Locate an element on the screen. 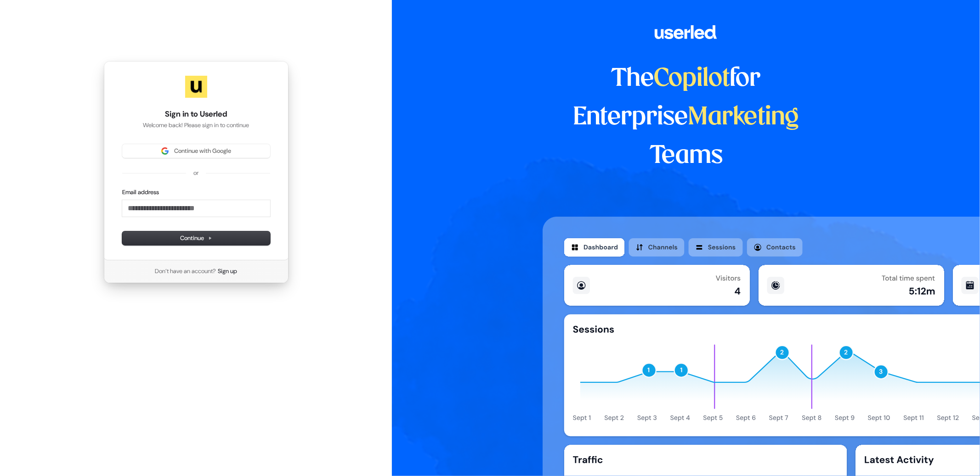 This screenshot has width=980, height=476. label: Email address is located at coordinates (141, 192).